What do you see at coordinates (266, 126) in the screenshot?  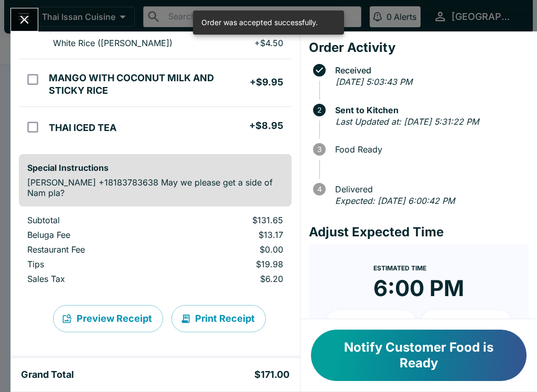 I see `h5: + $8.95` at bounding box center [266, 126].